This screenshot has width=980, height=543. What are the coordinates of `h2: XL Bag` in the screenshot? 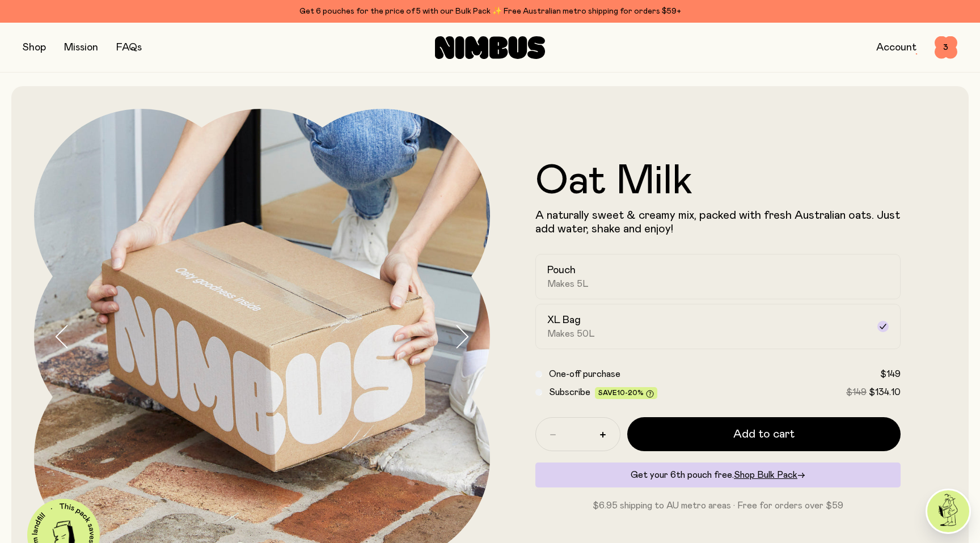 It's located at (564, 320).